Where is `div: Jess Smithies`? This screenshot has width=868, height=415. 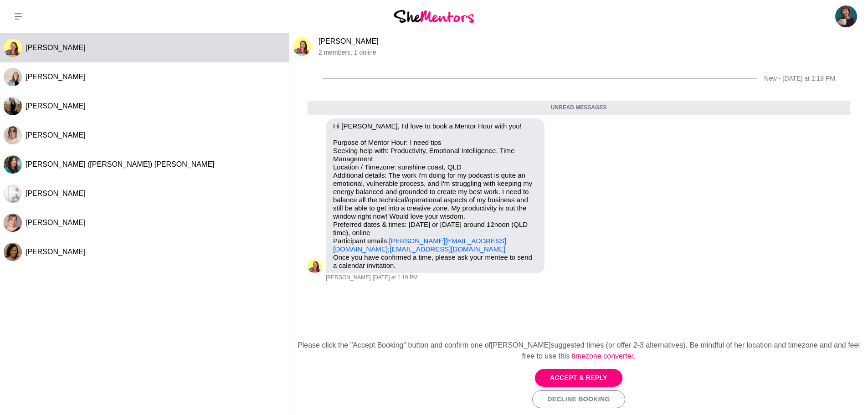 div: Jess Smithies is located at coordinates (13, 106).